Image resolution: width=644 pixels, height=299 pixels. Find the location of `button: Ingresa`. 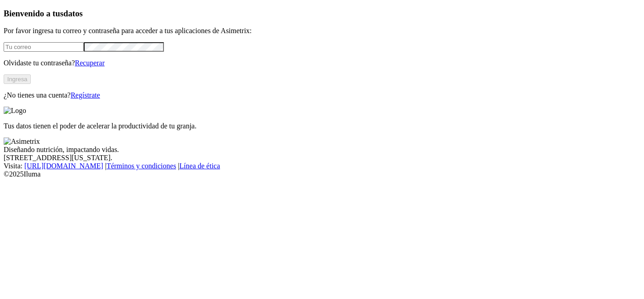

button: Ingresa is located at coordinates (17, 79).